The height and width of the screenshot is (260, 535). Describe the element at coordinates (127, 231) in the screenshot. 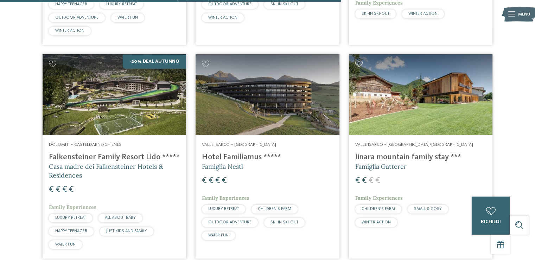

I see `span: JUST KIDS AND FAMILY` at that location.